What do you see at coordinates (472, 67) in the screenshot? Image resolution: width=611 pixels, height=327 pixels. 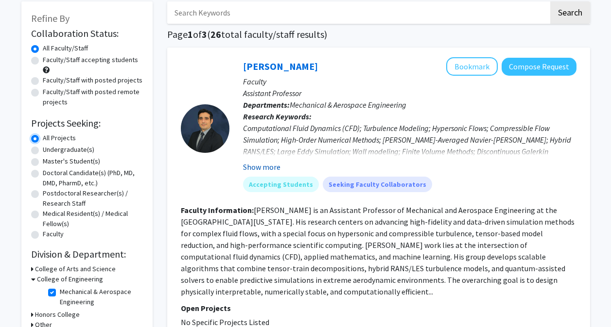 I see `button: Add Engin Danis to Bookmarks` at bounding box center [472, 67].